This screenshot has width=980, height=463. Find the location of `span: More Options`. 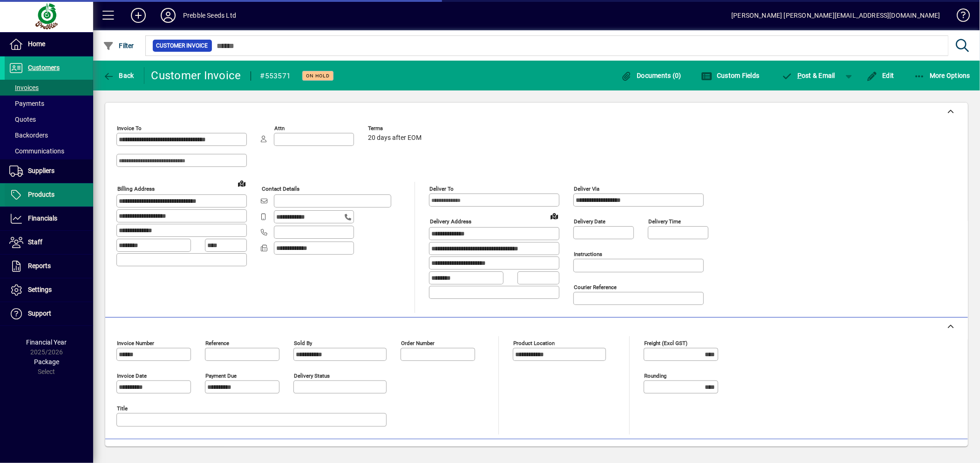

span: More Options is located at coordinates (942, 76).